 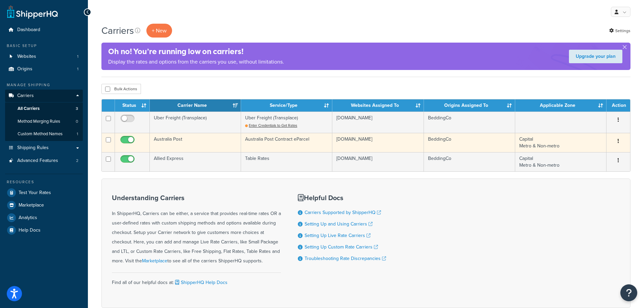 I want to click on a: Test Your Rates, so click(x=44, y=193).